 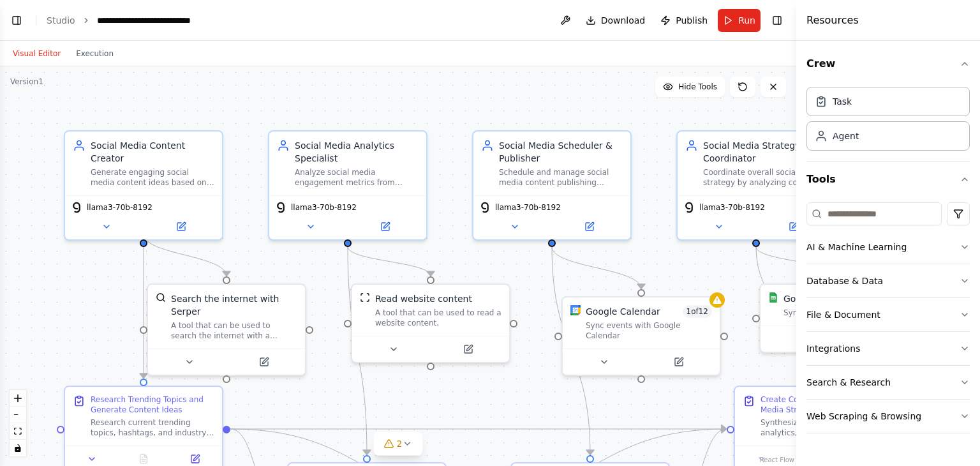 I want to click on div: Google Sheets, so click(x=816, y=299).